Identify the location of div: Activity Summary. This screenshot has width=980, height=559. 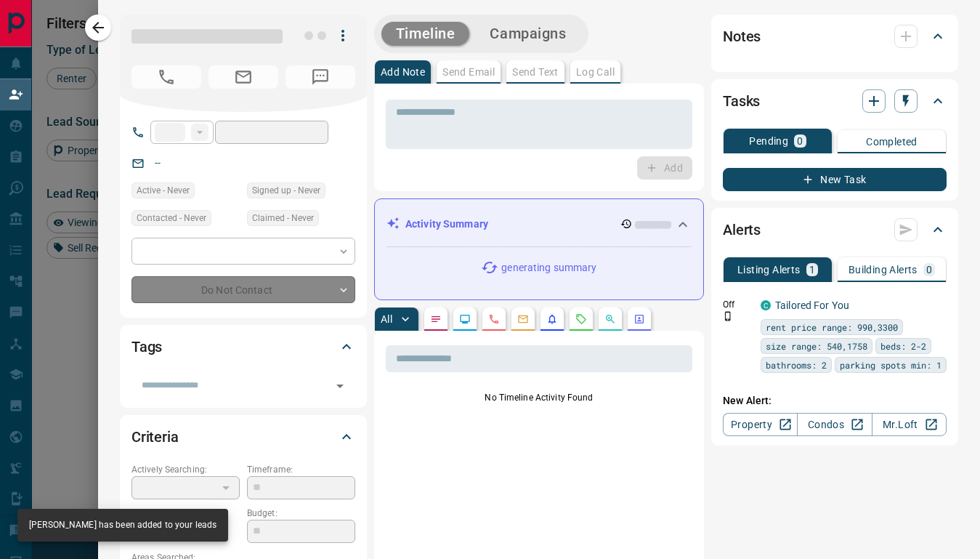
(539, 224).